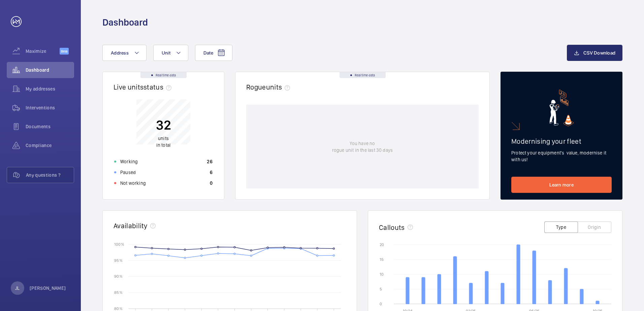 This screenshot has height=311, width=644. I want to click on text: 95 %, so click(118, 260).